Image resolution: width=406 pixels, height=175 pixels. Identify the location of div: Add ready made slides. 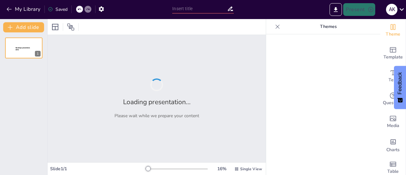
(393, 53).